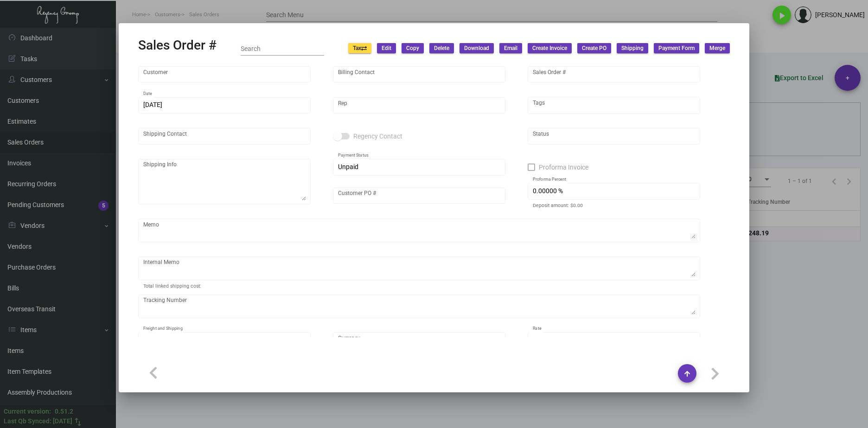 This screenshot has height=428, width=868. Describe the element at coordinates (413, 48) in the screenshot. I see `span: Copy` at that location.